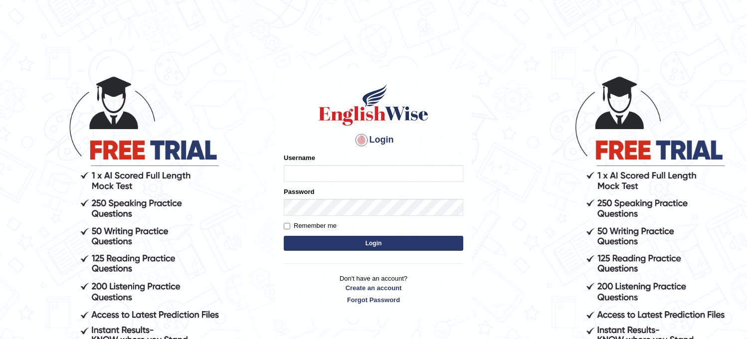 The width and height of the screenshot is (747, 339). Describe the element at coordinates (373, 288) in the screenshot. I see `a: Create an account` at that location.